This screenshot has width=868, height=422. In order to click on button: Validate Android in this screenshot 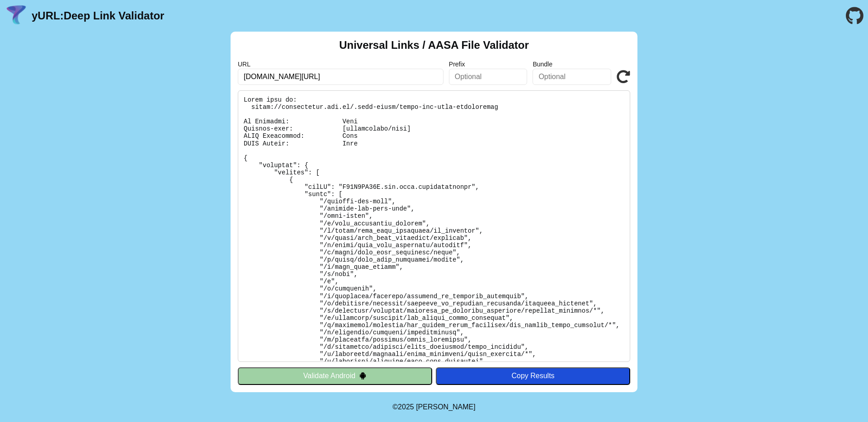, I will do `click(335, 376)`.